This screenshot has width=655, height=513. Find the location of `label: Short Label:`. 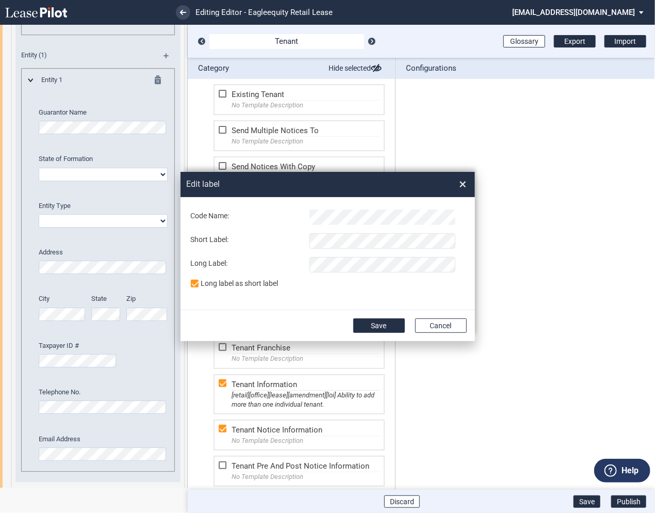

label: Short Label: is located at coordinates (245, 240).